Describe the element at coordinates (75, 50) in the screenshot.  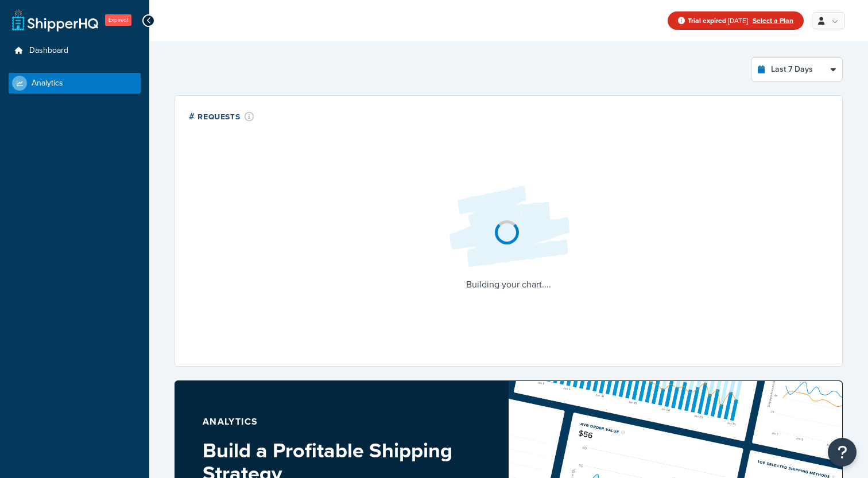
I see `a: Dashboard` at that location.